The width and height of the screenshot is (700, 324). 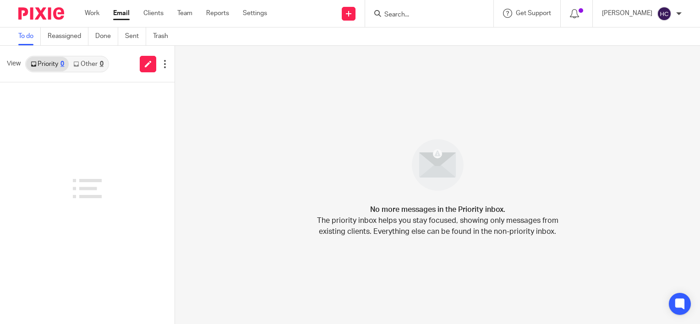 I want to click on a: Other0, so click(x=88, y=64).